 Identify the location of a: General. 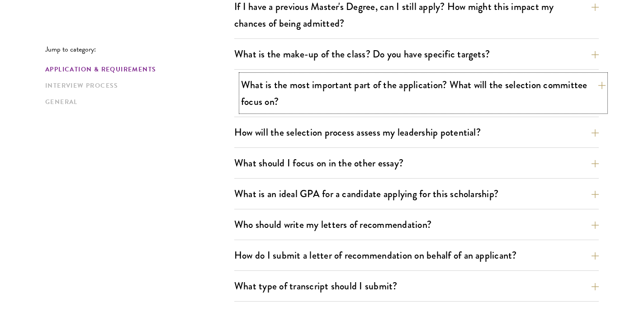
(137, 102).